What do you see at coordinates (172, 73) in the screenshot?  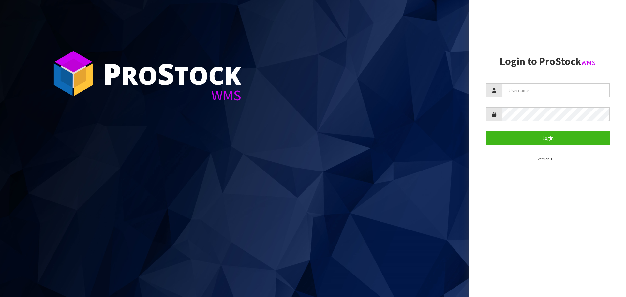 I see `div: ro tock` at bounding box center [172, 73].